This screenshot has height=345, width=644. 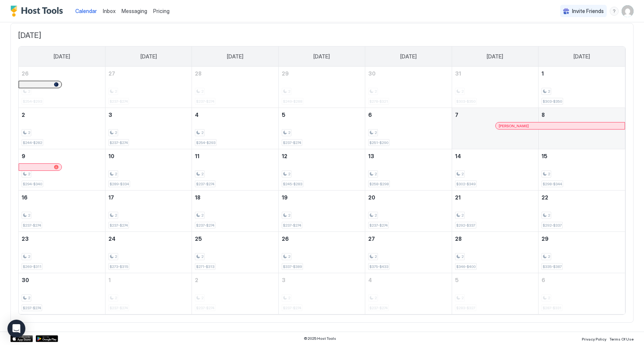 What do you see at coordinates (22, 339) in the screenshot?
I see `a: App Store` at bounding box center [22, 339].